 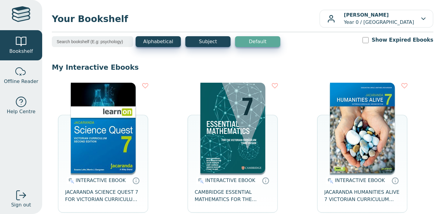 I want to click on button: Alphabetical, so click(x=158, y=42).